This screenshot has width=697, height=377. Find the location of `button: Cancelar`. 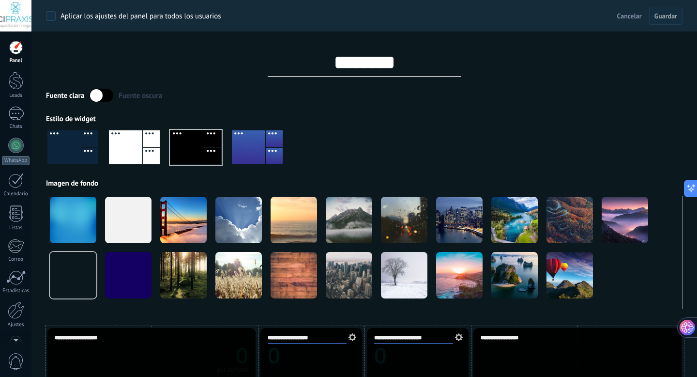

button: Cancelar is located at coordinates (630, 16).